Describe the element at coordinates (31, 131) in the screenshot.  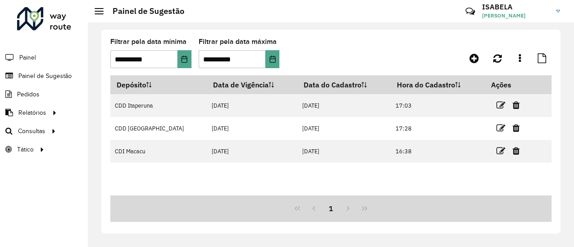
I see `span: Consultas` at that location.